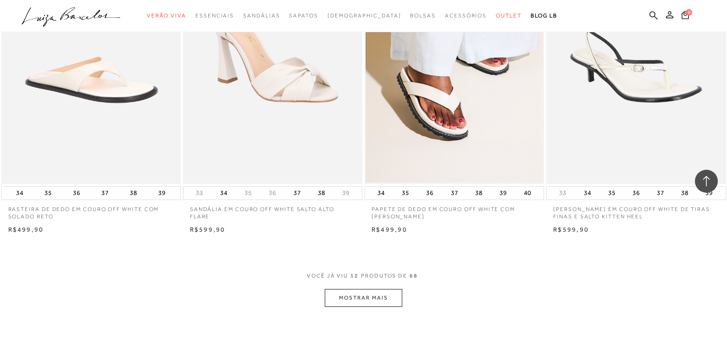 The image size is (727, 339). I want to click on button: 0, so click(686, 16).